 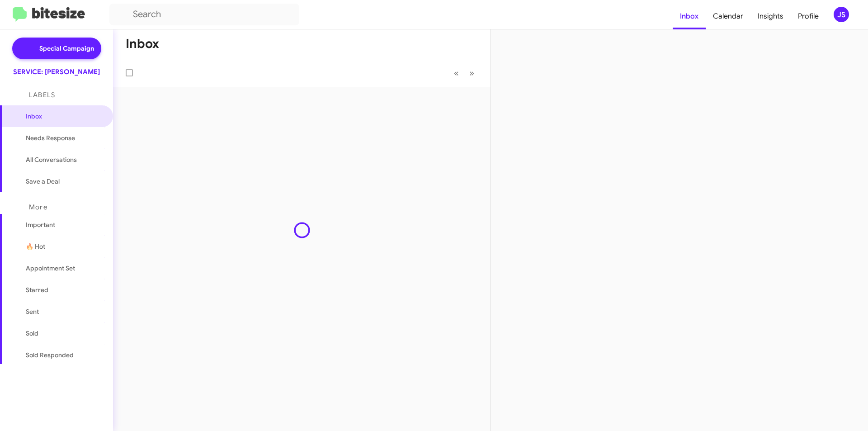 What do you see at coordinates (50, 268) in the screenshot?
I see `span: Appointment Set` at bounding box center [50, 268].